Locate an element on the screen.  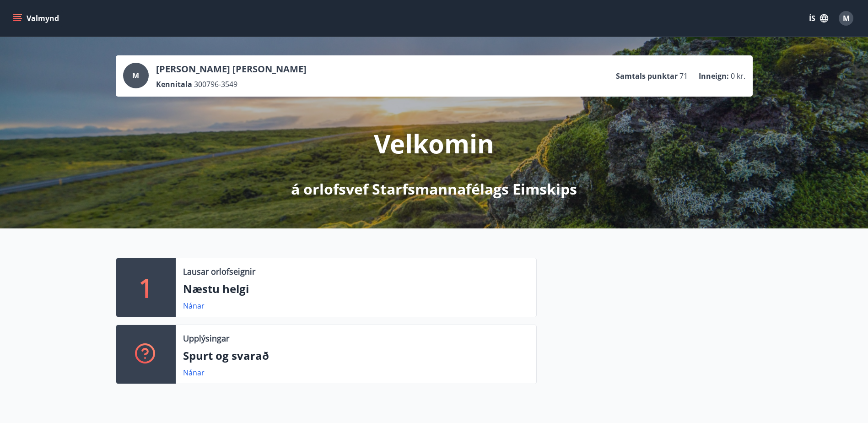
button: M is located at coordinates (846, 18).